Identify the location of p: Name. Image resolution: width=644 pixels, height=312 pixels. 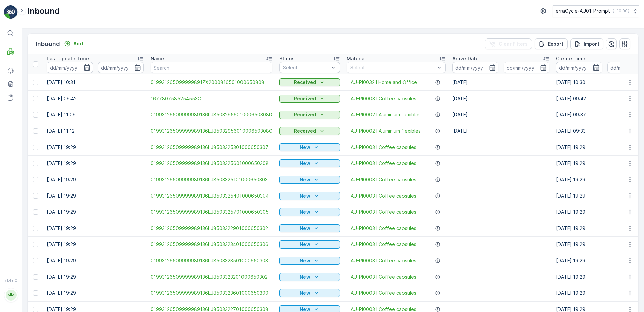
(158, 59).